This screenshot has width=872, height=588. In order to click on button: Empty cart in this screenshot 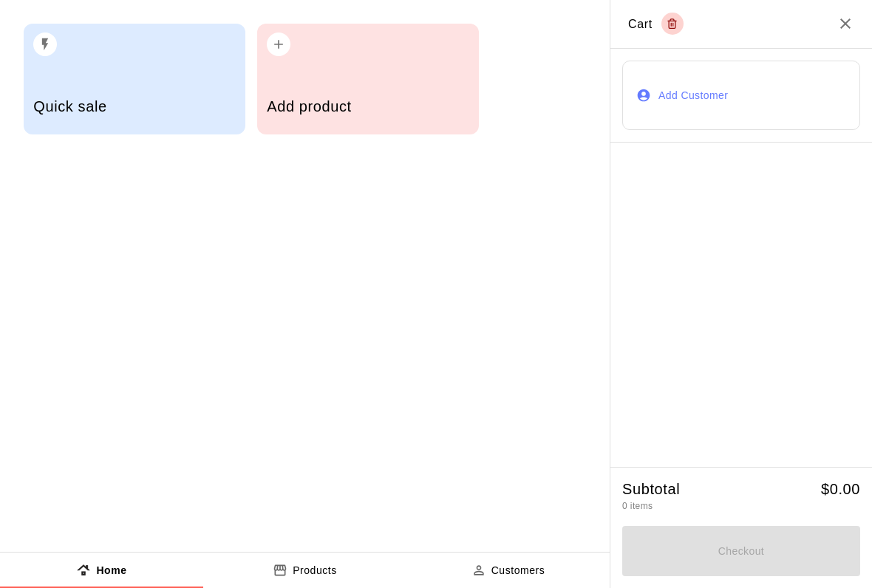, I will do `click(673, 23)`.